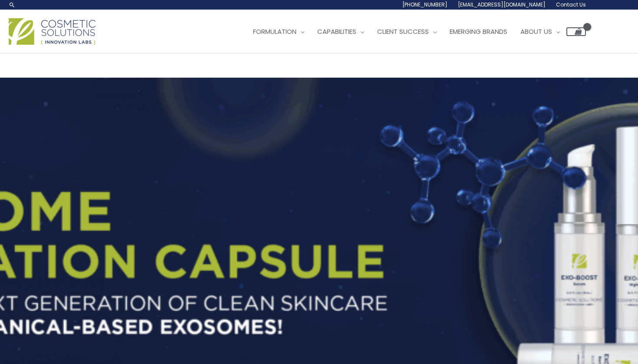  Describe the element at coordinates (278, 31) in the screenshot. I see `a: Formulation` at that location.